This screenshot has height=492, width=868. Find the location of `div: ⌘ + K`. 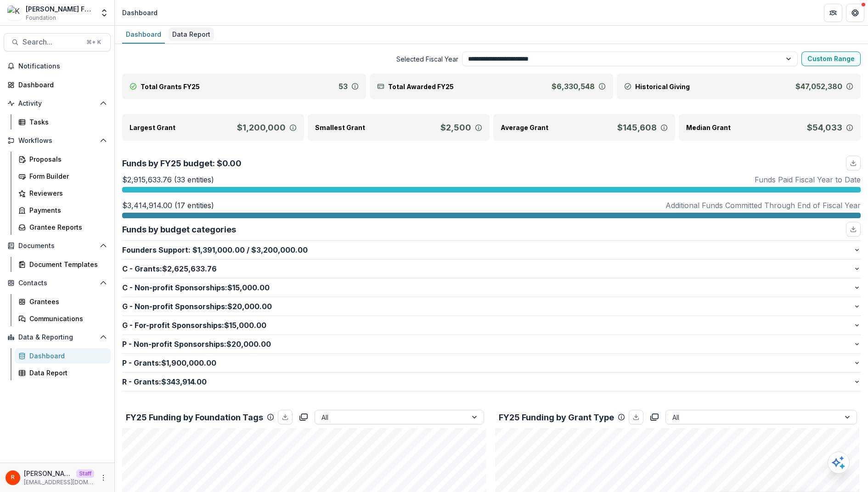

div: ⌘ + K is located at coordinates (94, 42).